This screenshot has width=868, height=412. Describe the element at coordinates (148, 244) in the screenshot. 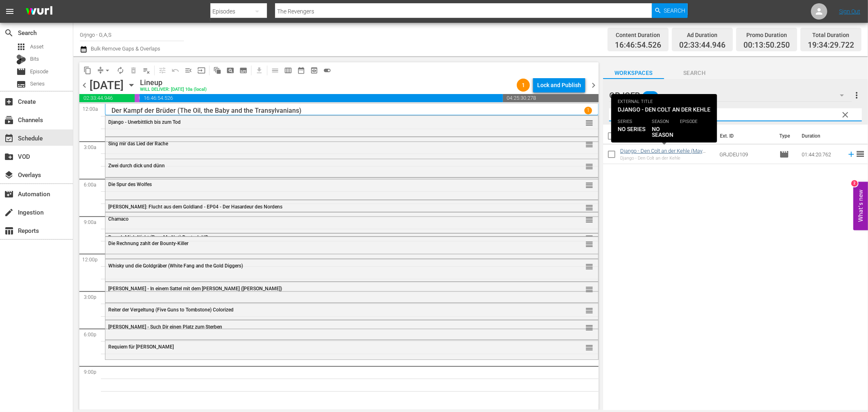

I see `span: Die Rechnung zahlt der Bounty-Killer` at that location.